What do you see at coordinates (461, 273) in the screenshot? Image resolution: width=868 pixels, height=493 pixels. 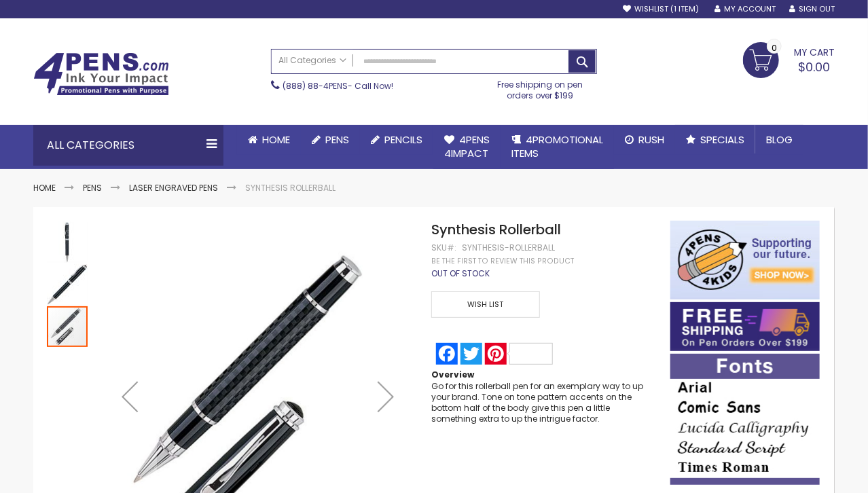 I see `span: Out of stock` at bounding box center [461, 273].